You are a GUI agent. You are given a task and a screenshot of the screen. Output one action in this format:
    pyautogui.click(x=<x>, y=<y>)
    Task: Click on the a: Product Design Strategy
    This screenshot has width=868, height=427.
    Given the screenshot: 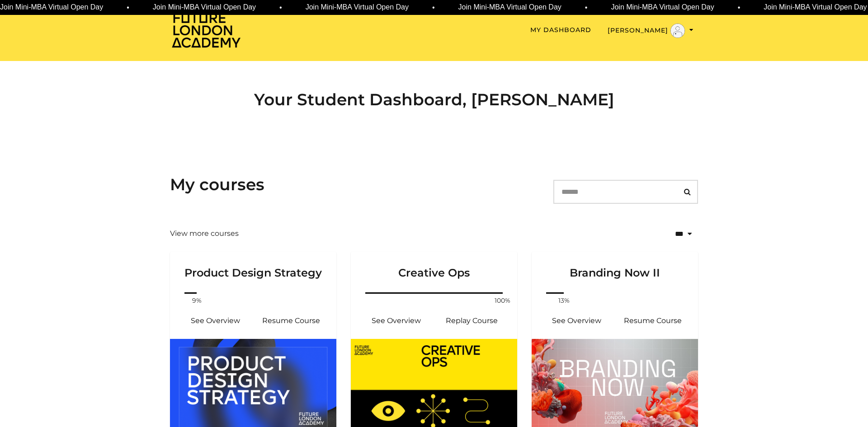 What is the action you would take?
    pyautogui.click(x=253, y=271)
    